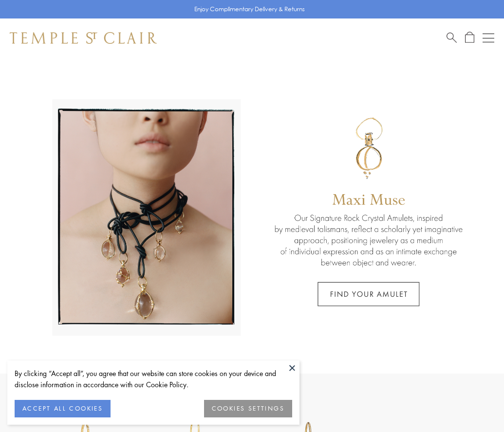  What do you see at coordinates (248, 408) in the screenshot?
I see `button: COOKIES SETTINGS` at bounding box center [248, 408].